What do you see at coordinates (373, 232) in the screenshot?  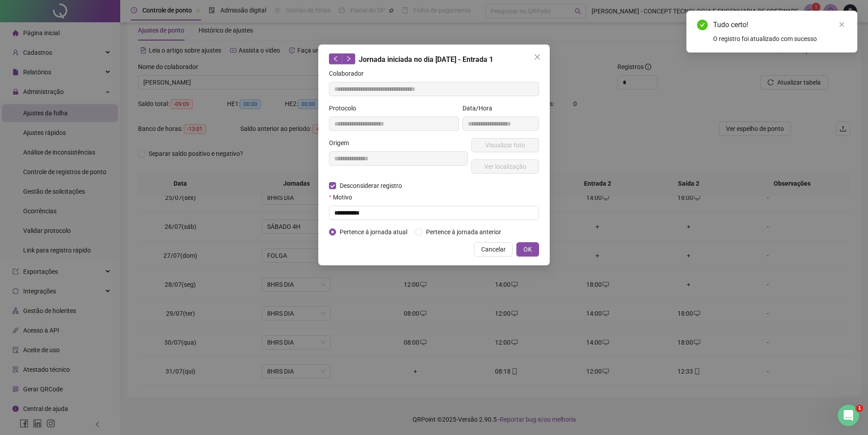 I see `span: Pertence à jornada atual` at bounding box center [373, 232].